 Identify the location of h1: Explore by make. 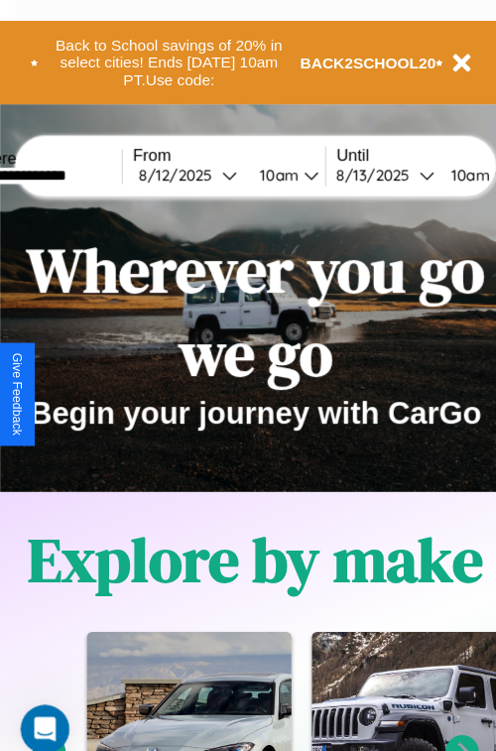
(248, 543).